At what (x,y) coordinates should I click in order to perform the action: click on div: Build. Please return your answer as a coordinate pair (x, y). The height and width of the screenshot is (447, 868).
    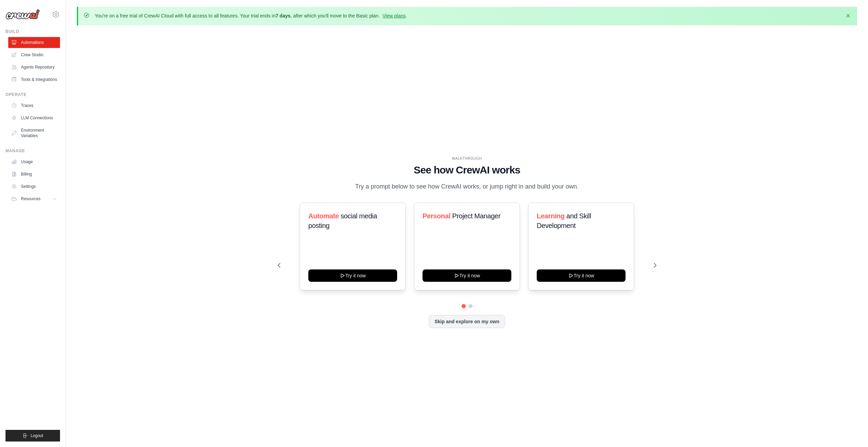
    Looking at the image, I should click on (33, 32).